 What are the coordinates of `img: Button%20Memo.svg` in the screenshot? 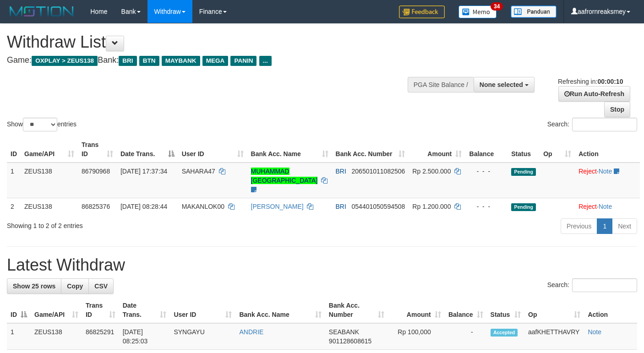 It's located at (478, 12).